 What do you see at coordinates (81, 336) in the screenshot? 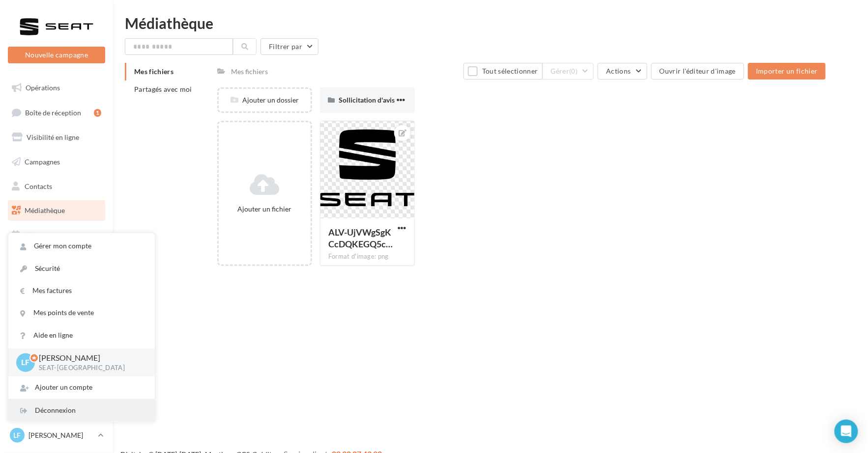
I see `a: Aide en ligne` at bounding box center [81, 336].